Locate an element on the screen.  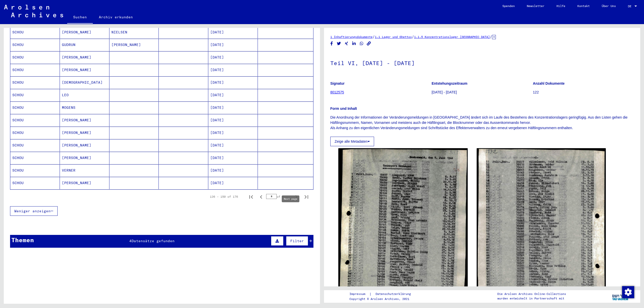
a: 1 Inhaftierungsdokumente is located at coordinates (351, 37).